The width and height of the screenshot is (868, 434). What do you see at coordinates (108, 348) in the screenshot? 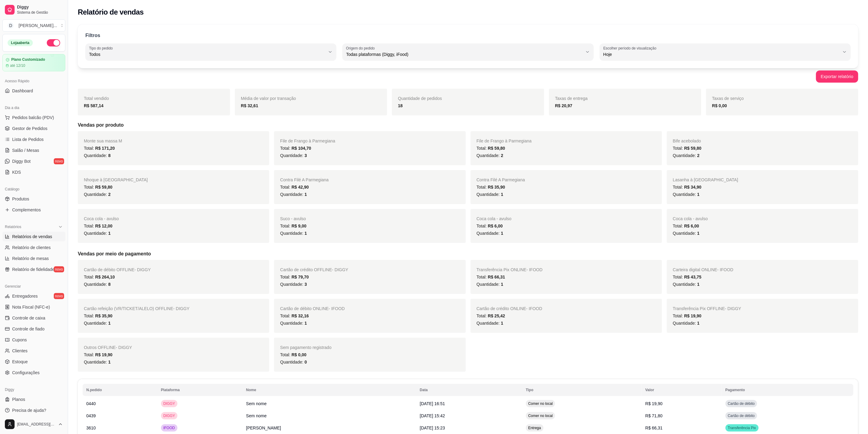
I see `span: Outros OFFLINE - DIGGY` at bounding box center [108, 348].